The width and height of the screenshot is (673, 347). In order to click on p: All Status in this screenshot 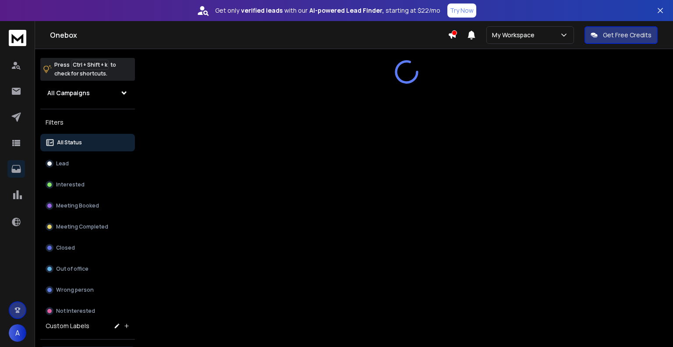, I will do `click(69, 142)`.